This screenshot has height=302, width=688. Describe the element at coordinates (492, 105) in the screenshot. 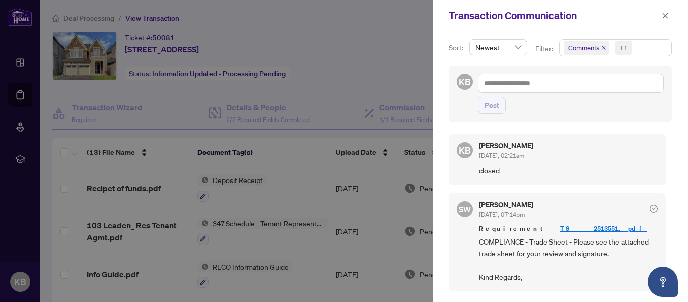

I see `button: Post` at that location.